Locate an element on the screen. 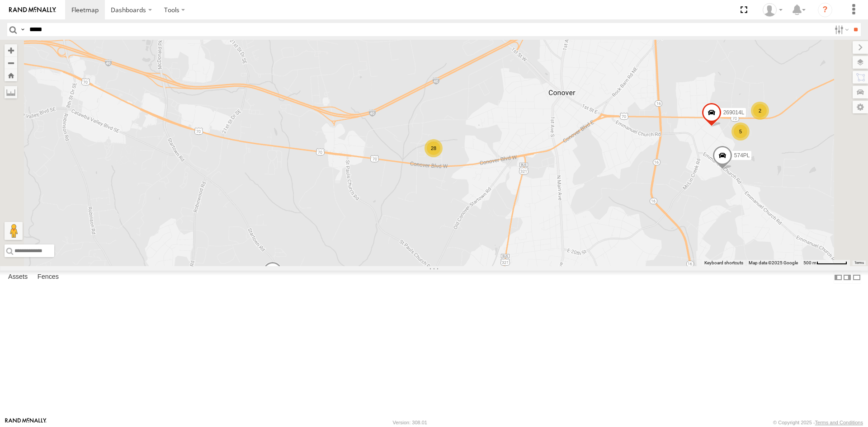 This screenshot has height=427, width=868. label: Map Settings is located at coordinates (860, 107).